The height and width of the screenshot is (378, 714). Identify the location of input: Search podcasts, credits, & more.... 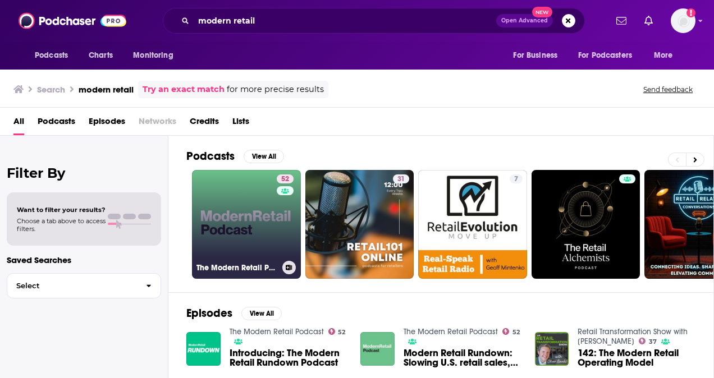
(345, 21).